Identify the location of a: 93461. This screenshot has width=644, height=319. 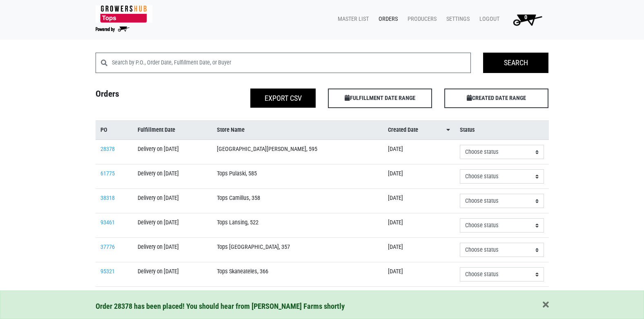
(107, 222).